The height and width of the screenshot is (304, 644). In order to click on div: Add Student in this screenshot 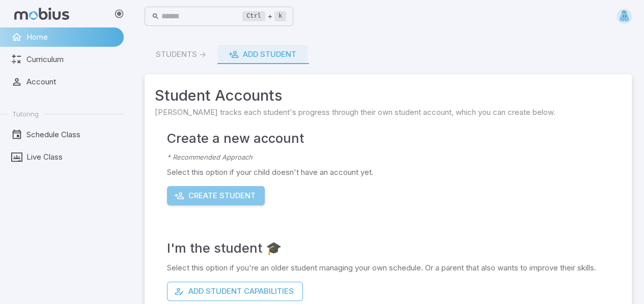, I will do `click(263, 54)`.